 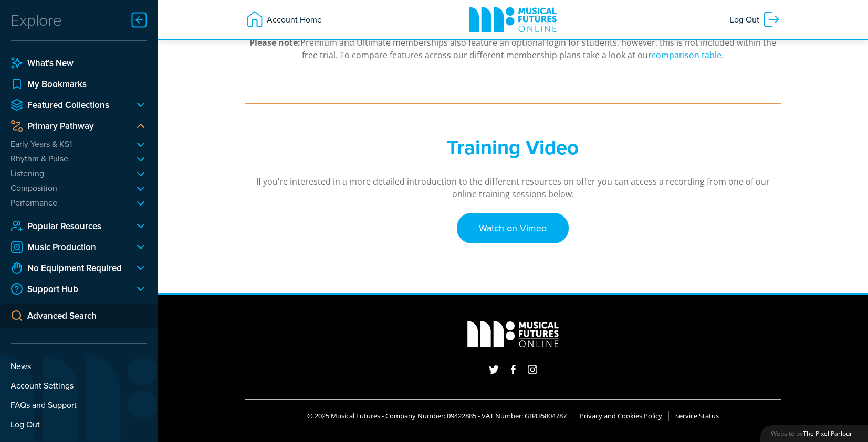 I want to click on a: Account Settings, so click(x=79, y=385).